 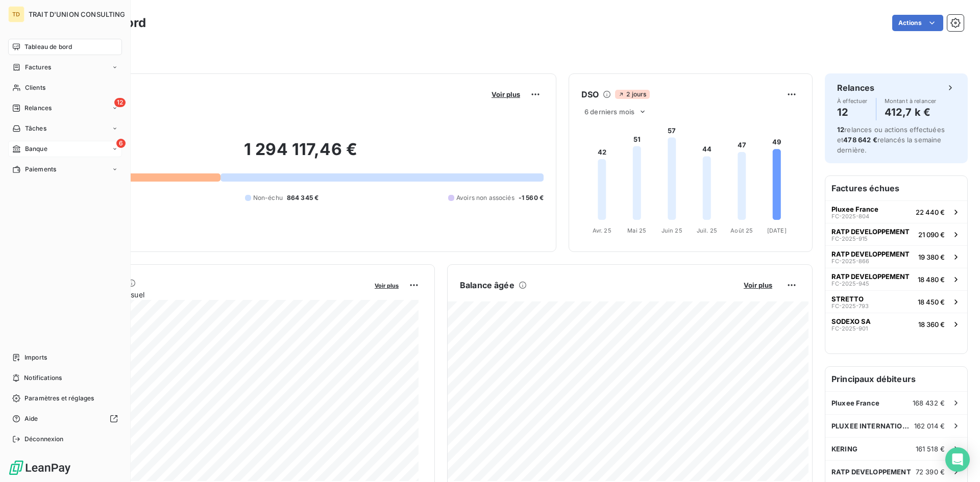 I want to click on span: 18 360 €, so click(x=931, y=324).